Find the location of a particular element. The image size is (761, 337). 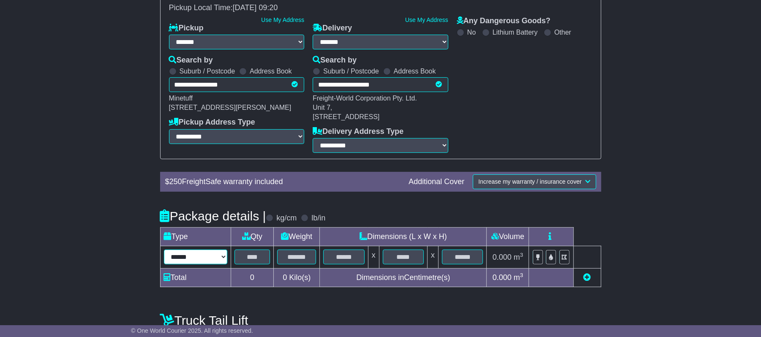

span: Unit 7, is located at coordinates (322, 107).